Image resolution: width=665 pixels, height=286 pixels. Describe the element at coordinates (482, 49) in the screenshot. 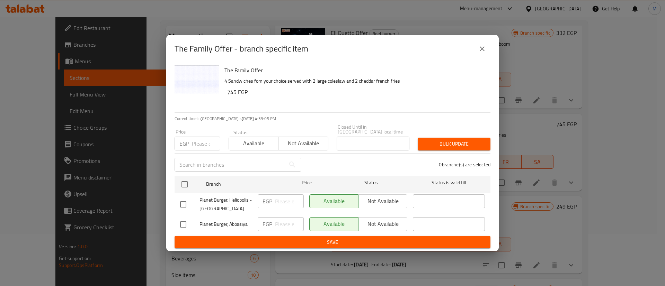

I see `button: close` at that location.